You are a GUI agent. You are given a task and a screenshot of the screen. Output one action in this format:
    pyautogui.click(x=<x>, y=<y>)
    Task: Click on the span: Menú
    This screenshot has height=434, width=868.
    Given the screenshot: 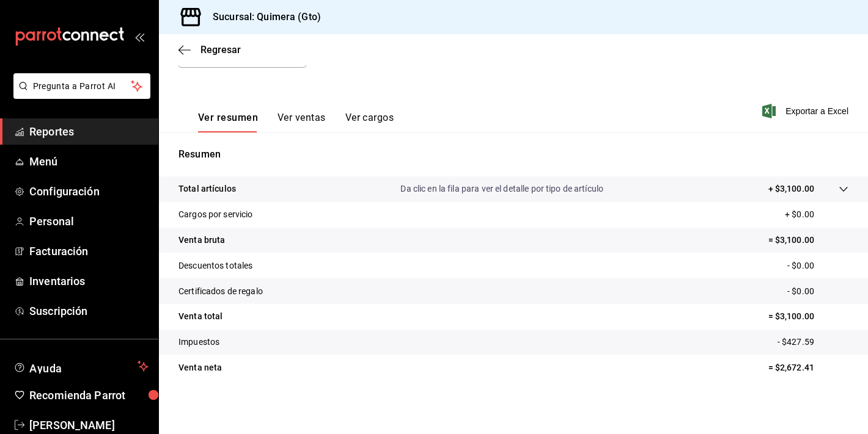 What is the action you would take?
    pyautogui.click(x=89, y=161)
    